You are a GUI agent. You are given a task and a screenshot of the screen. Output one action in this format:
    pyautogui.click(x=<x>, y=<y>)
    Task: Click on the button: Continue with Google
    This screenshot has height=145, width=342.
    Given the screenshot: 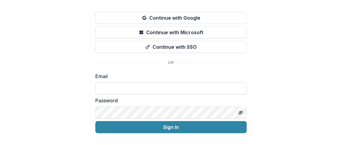 What is the action you would take?
    pyautogui.click(x=171, y=18)
    